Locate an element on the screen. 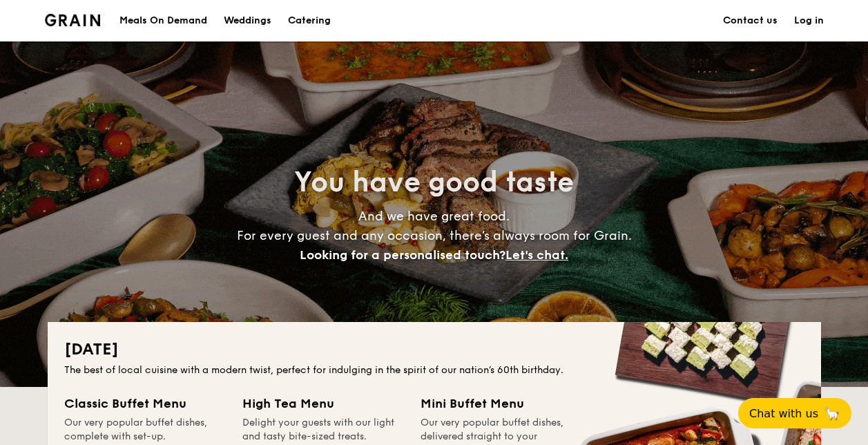 The image size is (868, 445). a: Logotype is located at coordinates (72, 20).